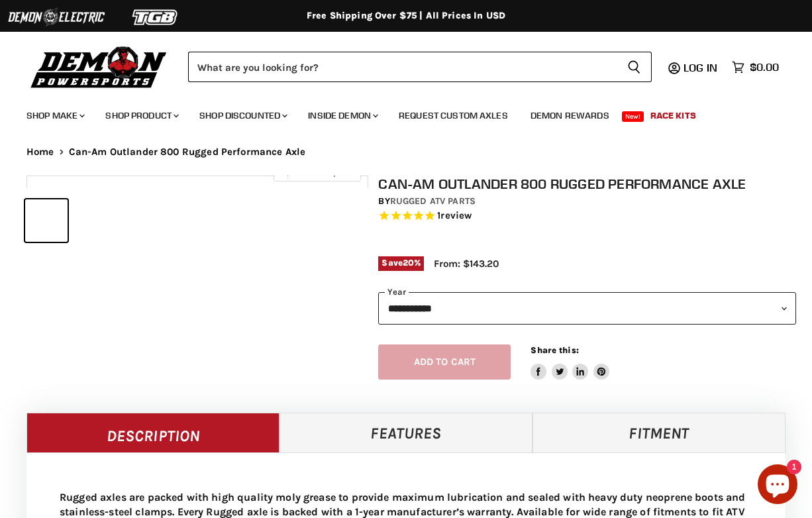  I want to click on img: Demon Powersports, so click(98, 66).